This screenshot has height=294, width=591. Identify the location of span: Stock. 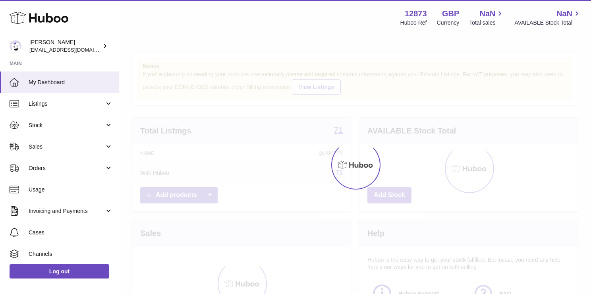
(66, 125).